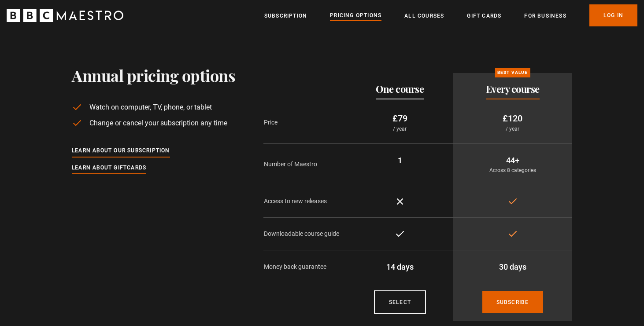 The image size is (644, 326). I want to click on p: Price, so click(305, 122).